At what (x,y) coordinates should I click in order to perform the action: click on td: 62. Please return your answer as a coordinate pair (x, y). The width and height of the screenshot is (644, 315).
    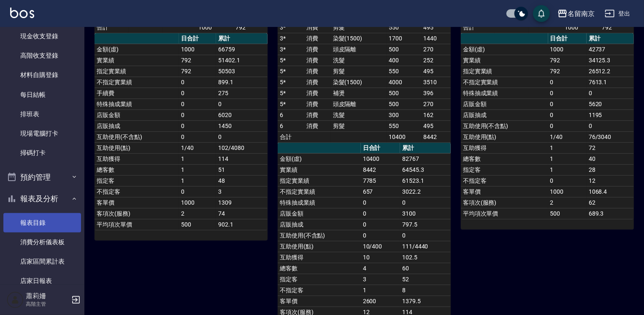
    Looking at the image, I should click on (610, 203).